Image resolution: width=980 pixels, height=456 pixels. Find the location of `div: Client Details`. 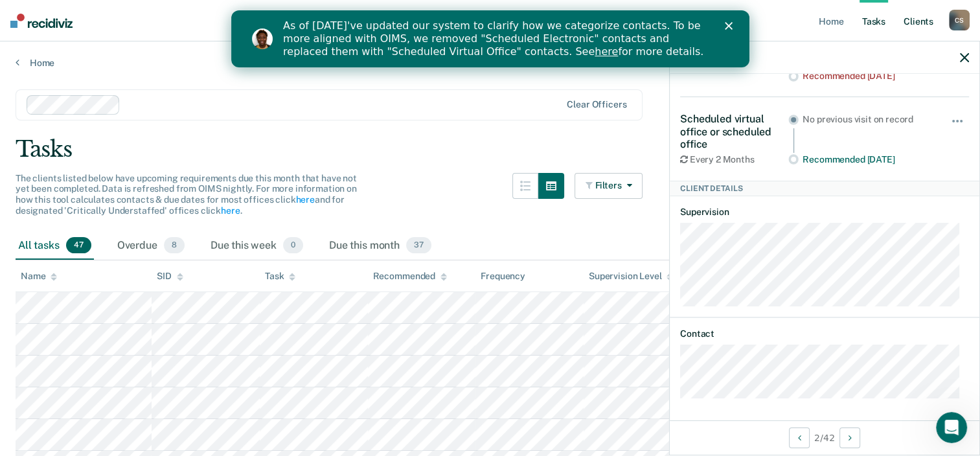

div: Client Details is located at coordinates (825, 188).